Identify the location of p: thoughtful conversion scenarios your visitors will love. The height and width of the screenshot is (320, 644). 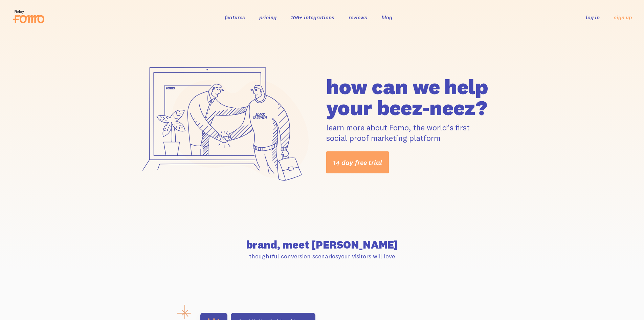
(322, 256).